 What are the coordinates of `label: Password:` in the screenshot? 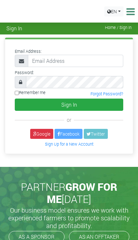 It's located at (24, 72).